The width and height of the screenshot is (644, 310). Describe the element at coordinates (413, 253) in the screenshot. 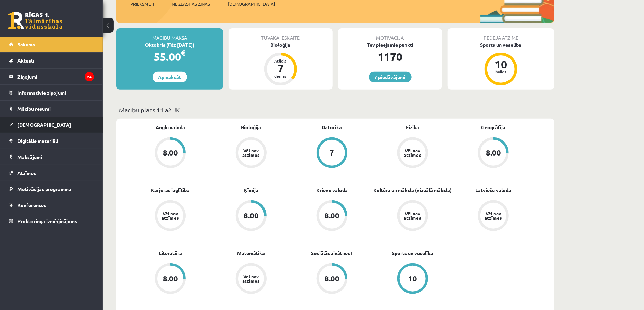

I see `a: Sports un veselība` at that location.